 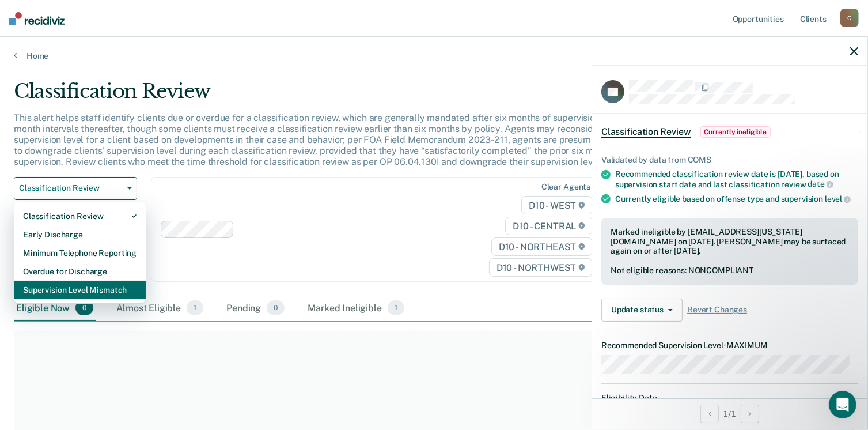 I want to click on span: level, so click(x=837, y=199).